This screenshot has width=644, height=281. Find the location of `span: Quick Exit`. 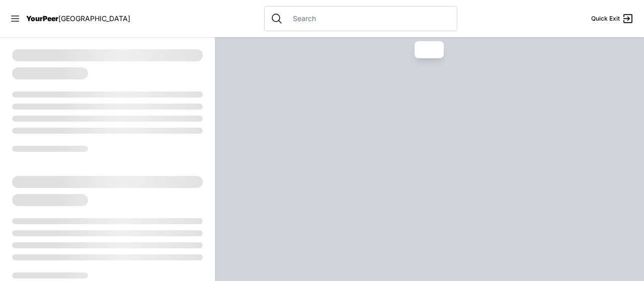

span: Quick Exit is located at coordinates (605, 18).